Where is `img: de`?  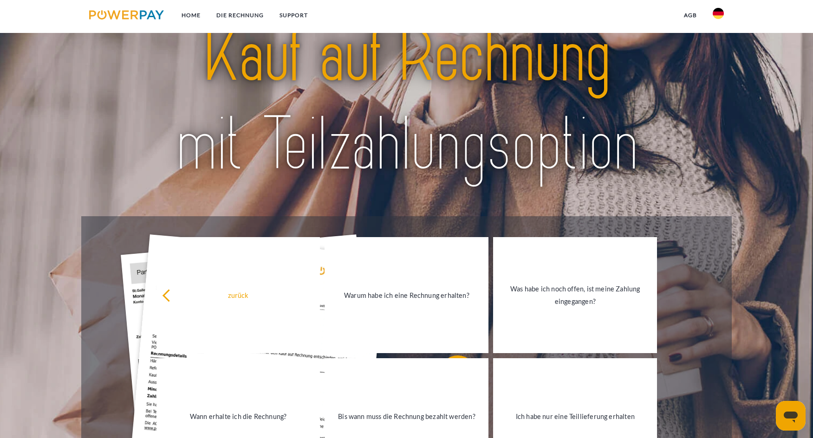 img: de is located at coordinates (718, 13).